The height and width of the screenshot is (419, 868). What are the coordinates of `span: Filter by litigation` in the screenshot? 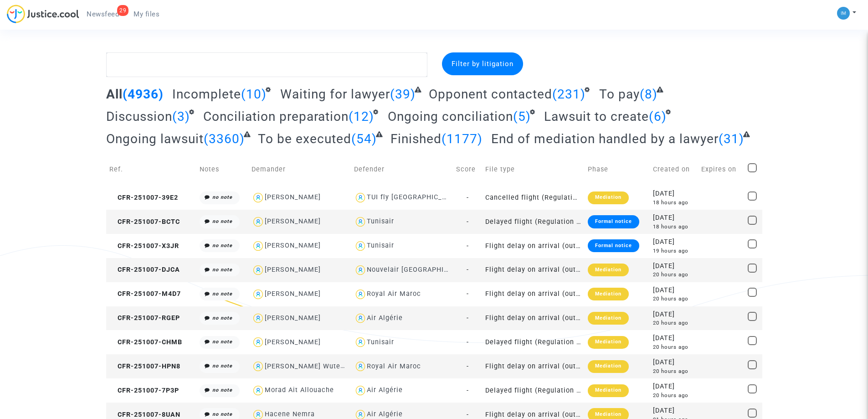 It's located at (483, 64).